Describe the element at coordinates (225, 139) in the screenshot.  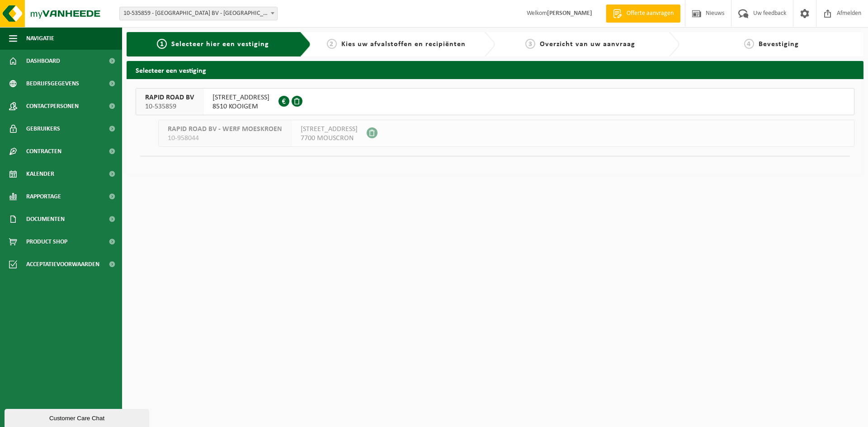
I see `span: 10-958044` at that location.